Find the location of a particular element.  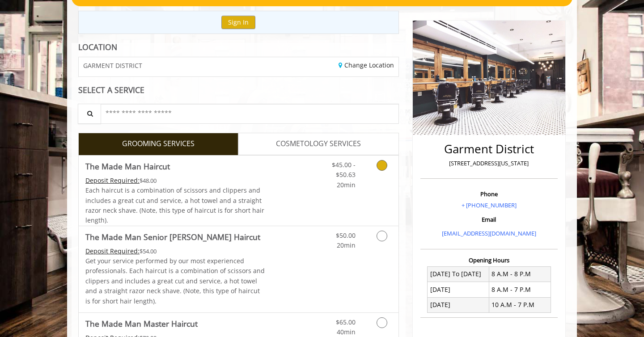

h3: Phone is located at coordinates (489, 194).